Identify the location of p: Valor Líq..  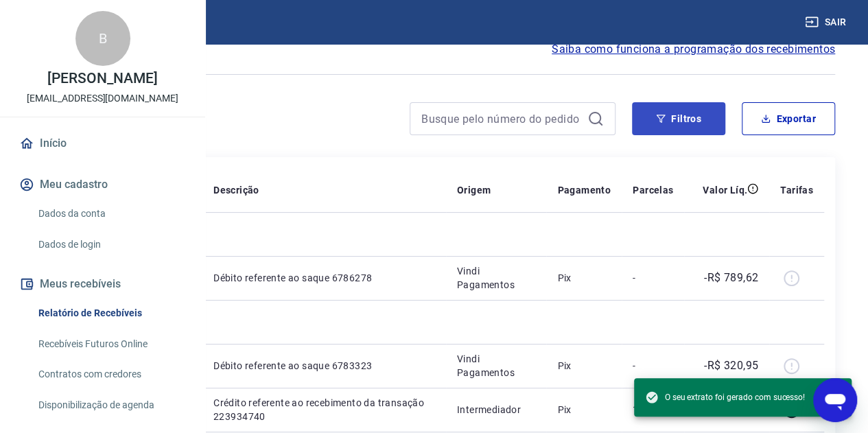
(724, 190).